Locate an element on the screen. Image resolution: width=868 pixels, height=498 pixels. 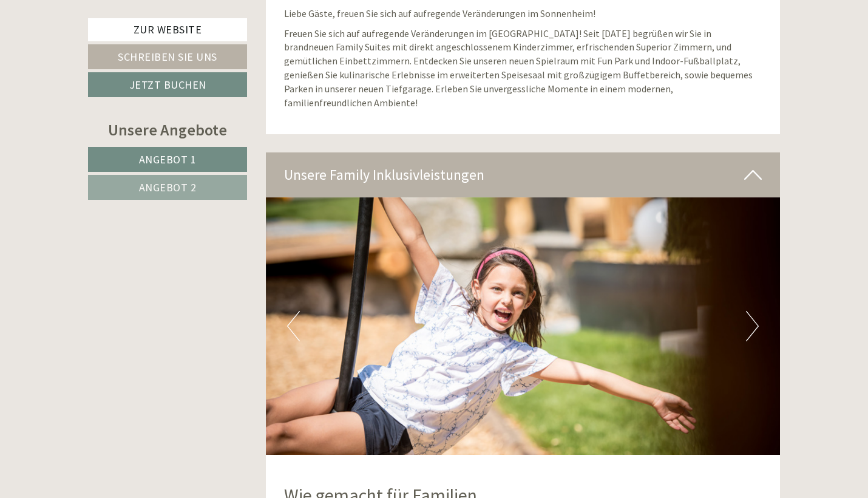
div: Unsere Family Inklusivleistungen is located at coordinates (523, 175).